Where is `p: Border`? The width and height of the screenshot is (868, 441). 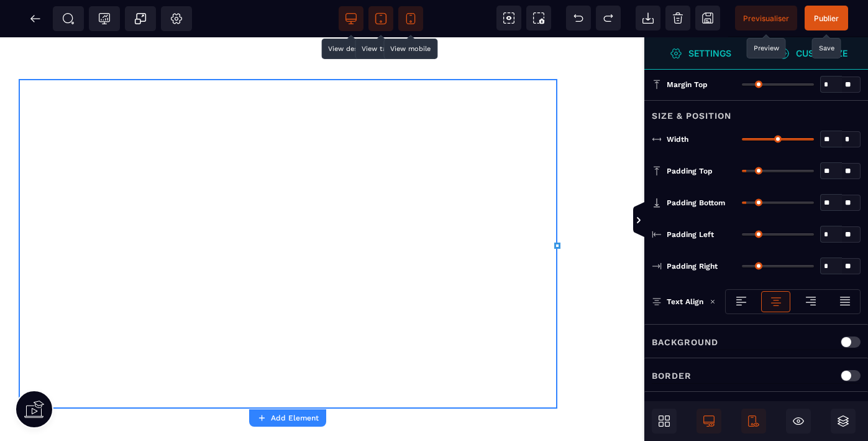
p: Border is located at coordinates (672, 376).